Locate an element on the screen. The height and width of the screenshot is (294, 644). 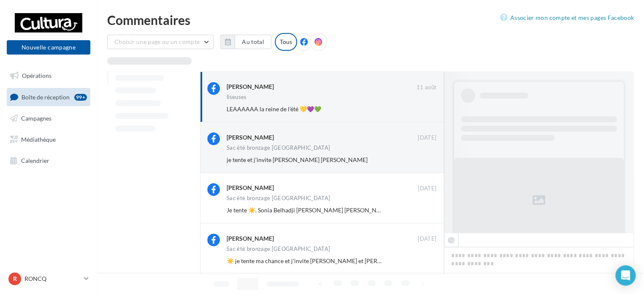
a: Calendrier is located at coordinates (49, 160).